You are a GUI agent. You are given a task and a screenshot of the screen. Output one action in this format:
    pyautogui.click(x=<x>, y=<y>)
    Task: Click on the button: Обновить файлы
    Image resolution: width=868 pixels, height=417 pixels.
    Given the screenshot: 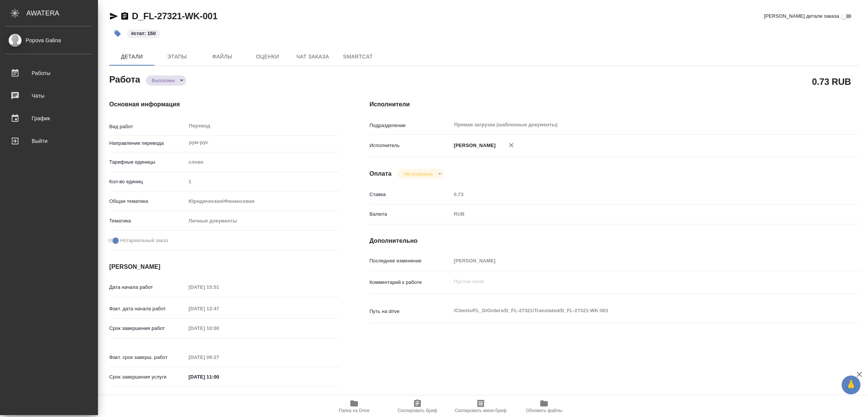 What is the action you would take?
    pyautogui.click(x=544, y=406)
    